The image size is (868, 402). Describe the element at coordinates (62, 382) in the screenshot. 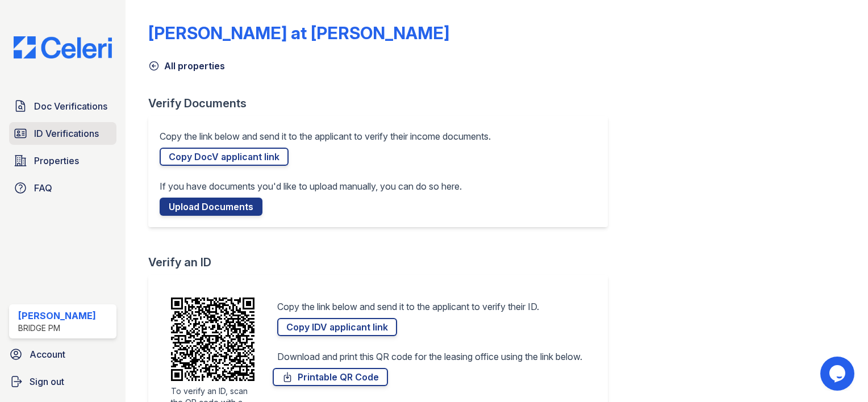

I see `button: Sign out` at that location.